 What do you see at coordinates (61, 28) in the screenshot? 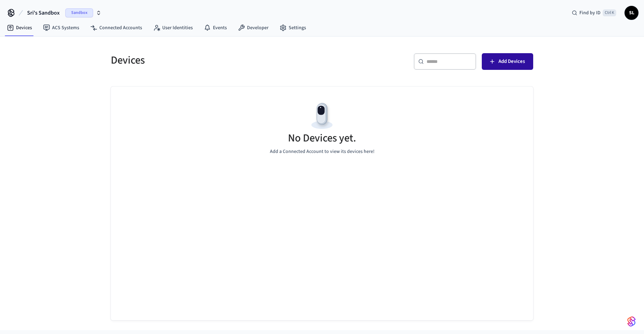
I see `a: ACS Systems` at bounding box center [61, 28].